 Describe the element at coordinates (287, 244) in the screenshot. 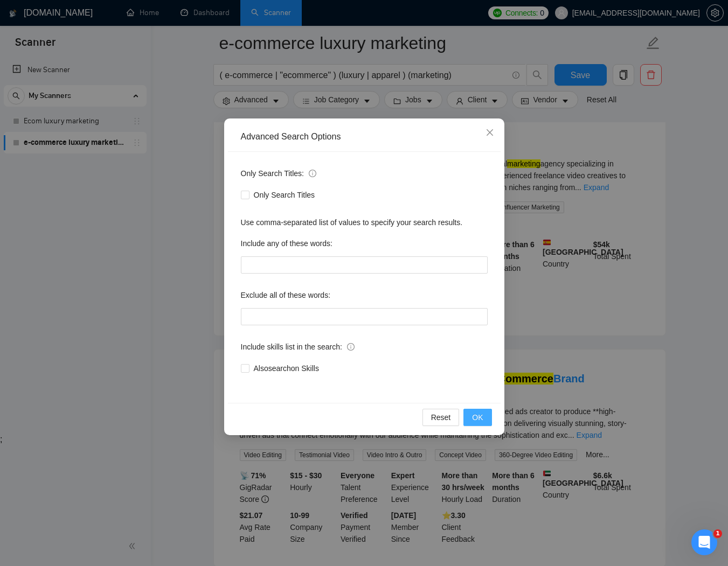

I see `label: Include any of these words:` at that location.